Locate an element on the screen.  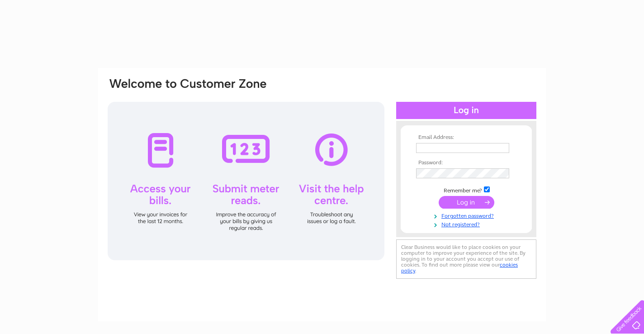
th: Email Address: is located at coordinates (466, 137).